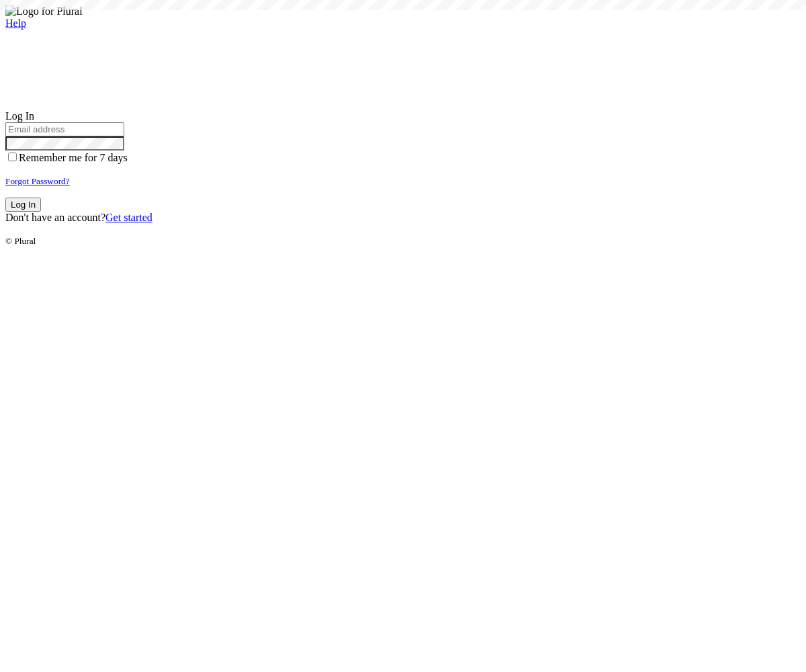 The width and height of the screenshot is (806, 672). I want to click on a: Get started, so click(129, 217).